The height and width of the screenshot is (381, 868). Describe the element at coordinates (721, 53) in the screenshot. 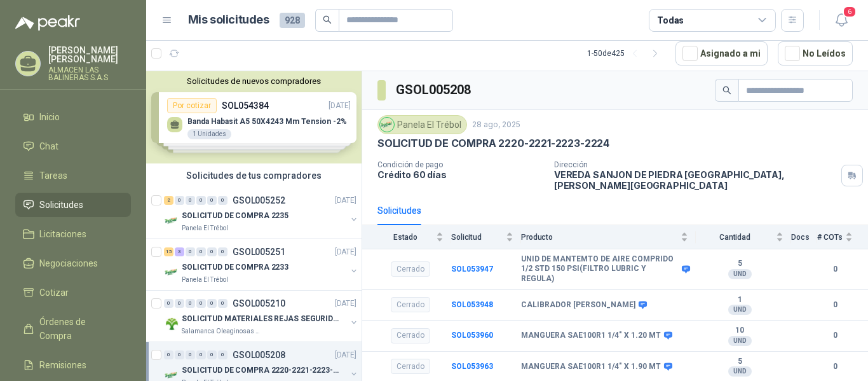

I see `button: Asignado a mi` at that location.